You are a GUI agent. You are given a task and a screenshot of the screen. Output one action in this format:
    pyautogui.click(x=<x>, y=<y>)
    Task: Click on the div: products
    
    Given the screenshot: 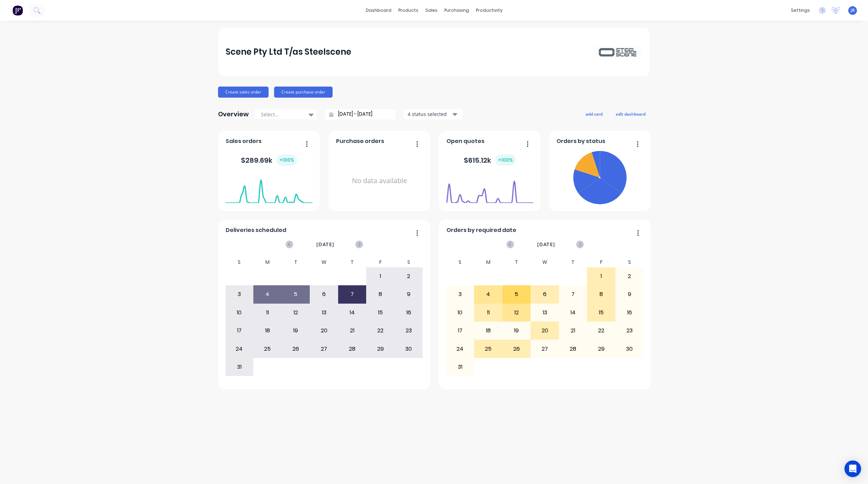 What is the action you would take?
    pyautogui.click(x=408, y=11)
    